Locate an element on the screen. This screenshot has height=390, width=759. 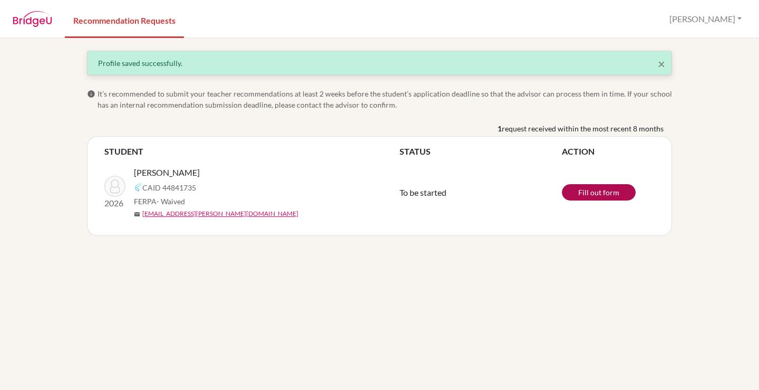
a: Recommendation Requests is located at coordinates (124, 20).